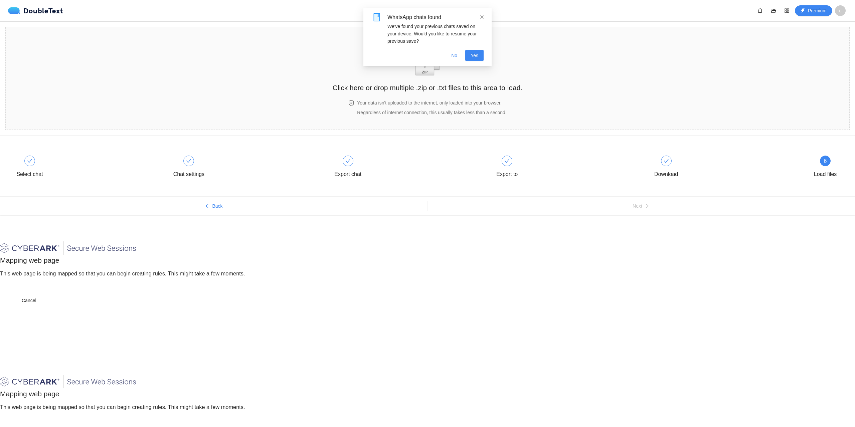  What do you see at coordinates (431, 113) in the screenshot?
I see `span: Regardless of internet connection, this usually takes less than a second.` at bounding box center [431, 113].